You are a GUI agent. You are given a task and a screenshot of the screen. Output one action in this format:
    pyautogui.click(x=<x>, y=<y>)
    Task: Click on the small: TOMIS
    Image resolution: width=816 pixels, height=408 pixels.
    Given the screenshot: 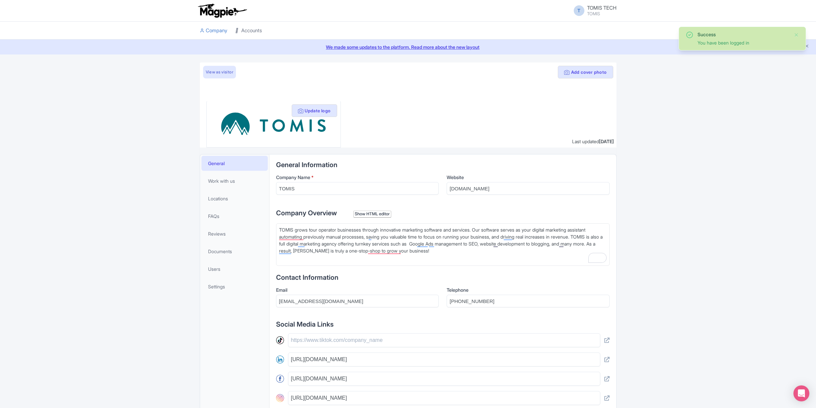 What is the action you would take?
    pyautogui.click(x=602, y=14)
    